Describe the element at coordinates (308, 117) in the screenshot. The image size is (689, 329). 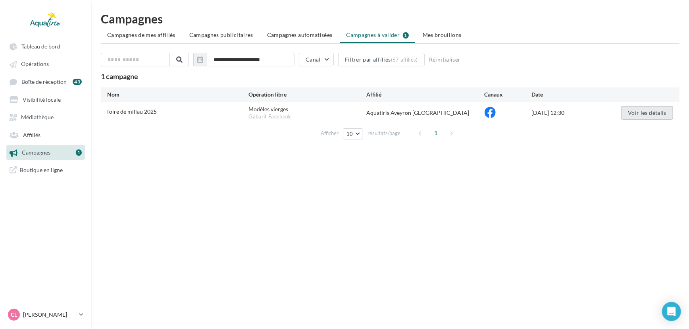
I see `div: Gabarit Facebook` at that location.